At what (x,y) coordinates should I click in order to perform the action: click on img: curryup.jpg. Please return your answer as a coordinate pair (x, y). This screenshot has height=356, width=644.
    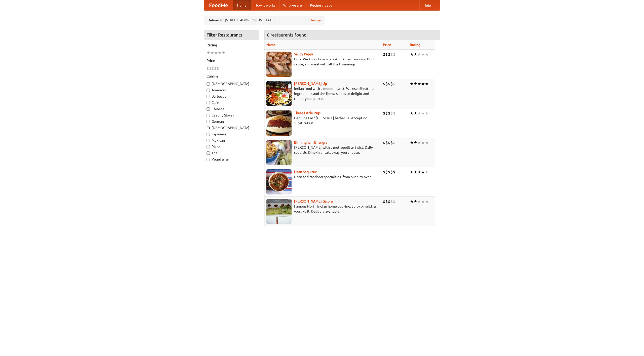
    Looking at the image, I should click on (279, 93).